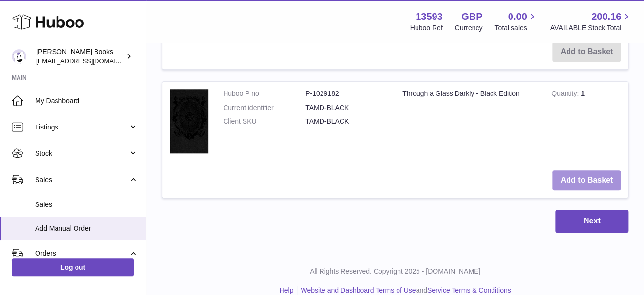  What do you see at coordinates (346, 94) in the screenshot?
I see `dd: P-1029182` at bounding box center [346, 94].